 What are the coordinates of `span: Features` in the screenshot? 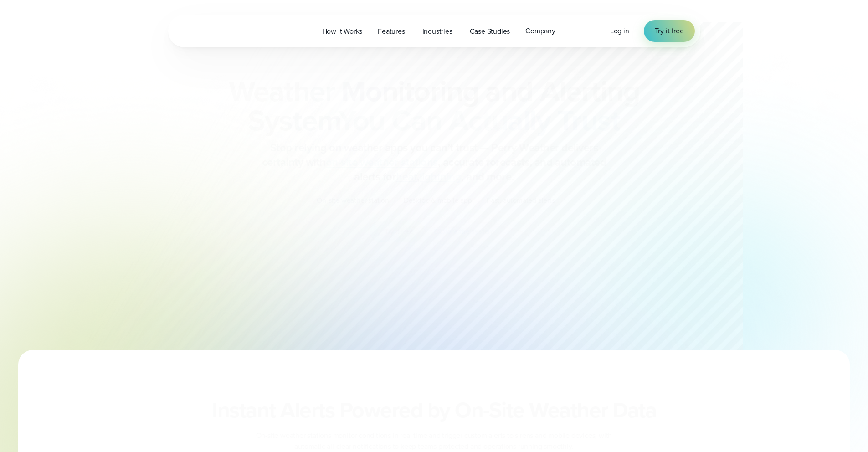 It's located at (391, 32).